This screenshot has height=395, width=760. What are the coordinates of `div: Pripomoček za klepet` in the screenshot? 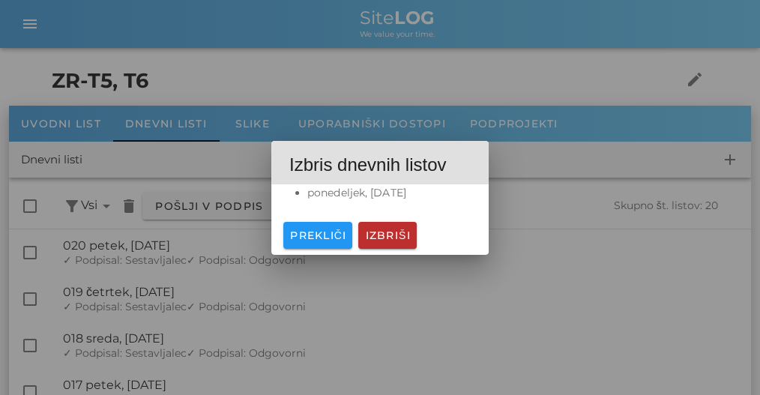 It's located at (722, 359).